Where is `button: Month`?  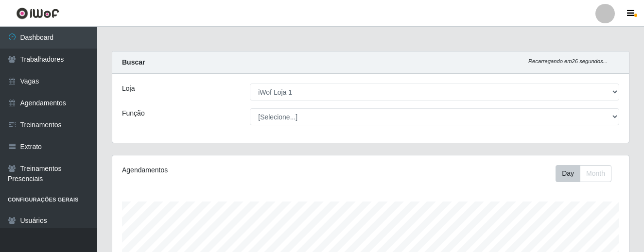
button: Month is located at coordinates (595, 174).